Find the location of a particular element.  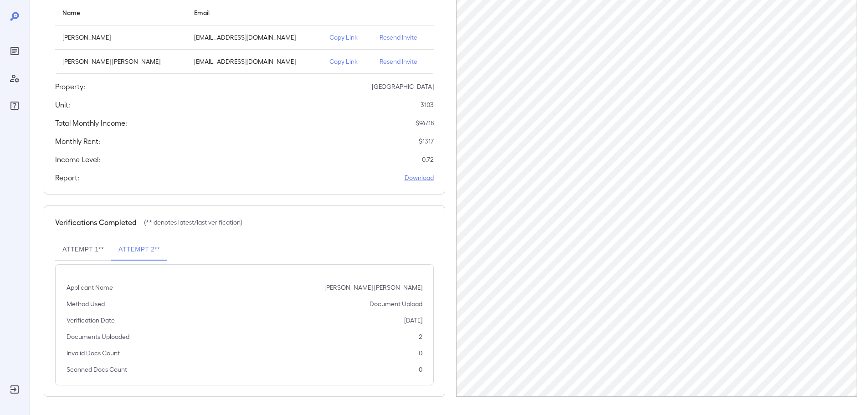

a: Download is located at coordinates (419, 177).